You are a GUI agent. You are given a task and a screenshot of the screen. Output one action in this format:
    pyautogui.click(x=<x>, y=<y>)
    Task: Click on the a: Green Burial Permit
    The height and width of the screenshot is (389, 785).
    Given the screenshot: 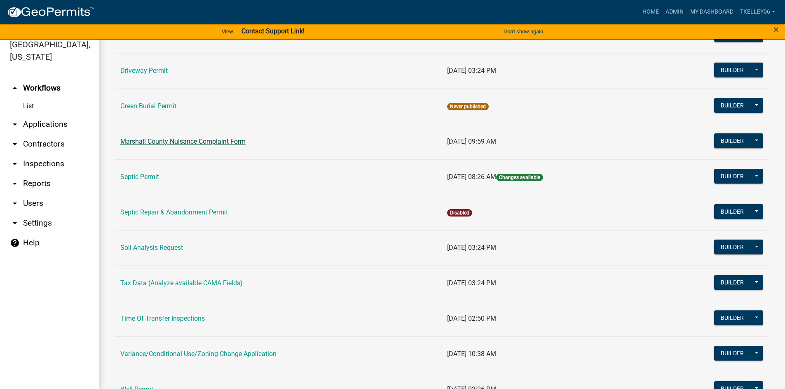 What is the action you would take?
    pyautogui.click(x=148, y=106)
    